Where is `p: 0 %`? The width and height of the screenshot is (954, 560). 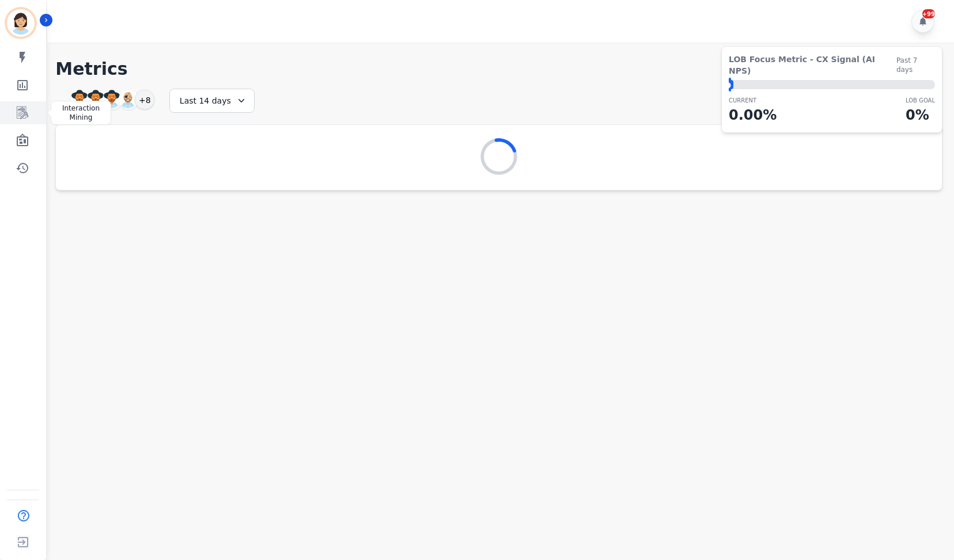 p: 0 % is located at coordinates (920, 115).